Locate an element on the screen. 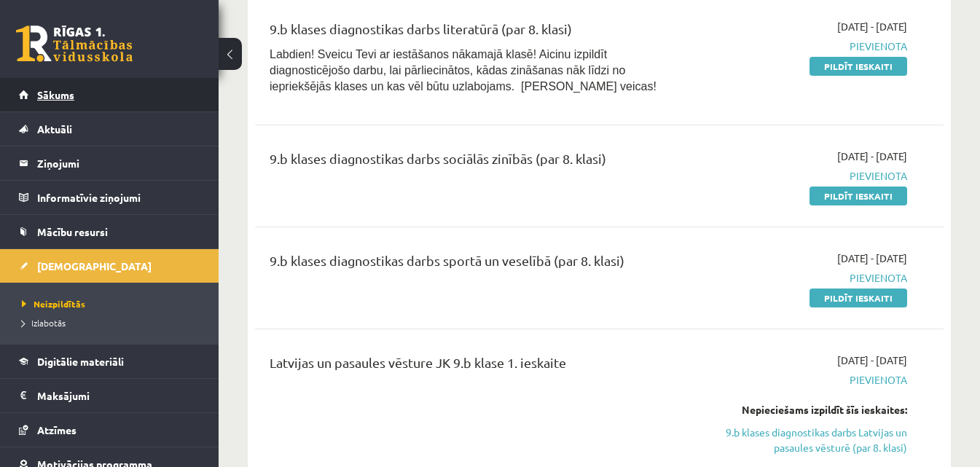 The height and width of the screenshot is (467, 980). a: Izlabotās is located at coordinates (113, 323).